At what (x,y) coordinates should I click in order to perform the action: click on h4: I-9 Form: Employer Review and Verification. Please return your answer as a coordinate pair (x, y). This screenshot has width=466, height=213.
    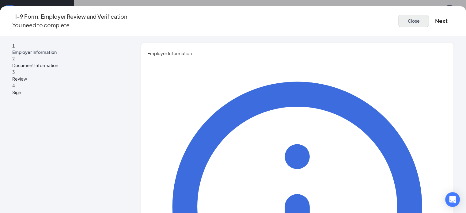
    Looking at the image, I should click on (71, 17).